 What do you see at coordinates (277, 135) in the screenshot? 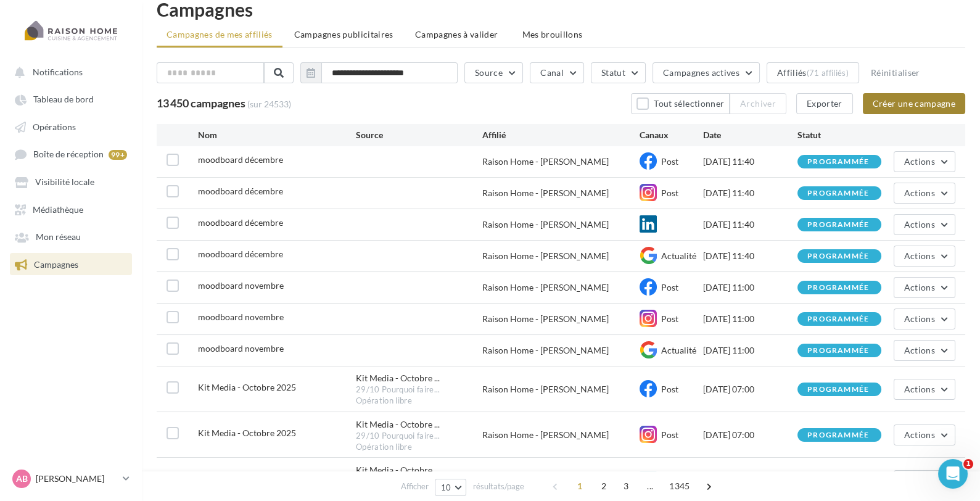
I see `div: Nom` at bounding box center [277, 135].